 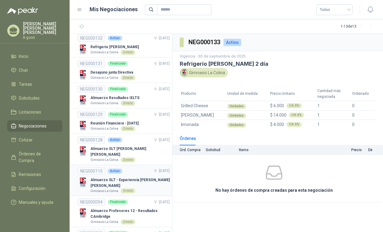 What do you see at coordinates (247, 94) in the screenshot?
I see `th: Unidad de medida` at bounding box center [247, 94].